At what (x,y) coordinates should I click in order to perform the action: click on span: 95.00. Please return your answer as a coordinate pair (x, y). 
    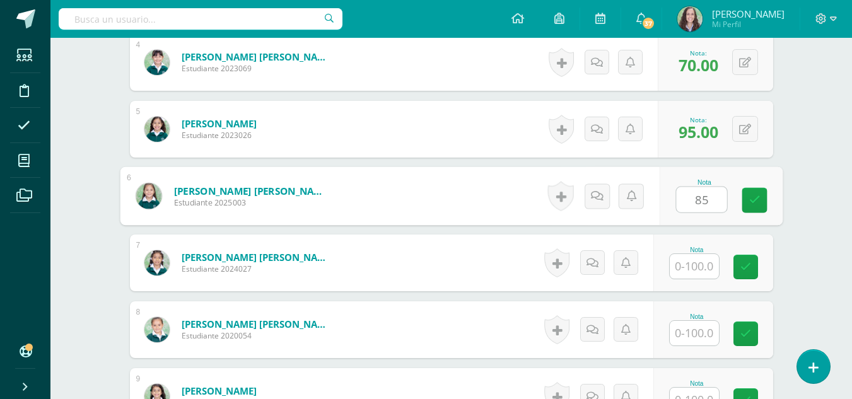
    Looking at the image, I should click on (698, 132).